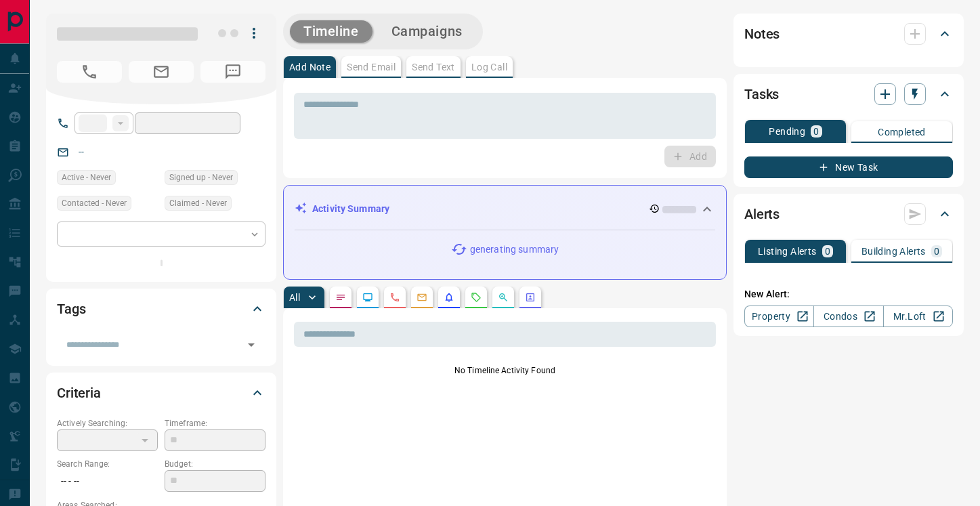 Image resolution: width=980 pixels, height=506 pixels. Describe the element at coordinates (427, 31) in the screenshot. I see `button: Campaigns` at that location.